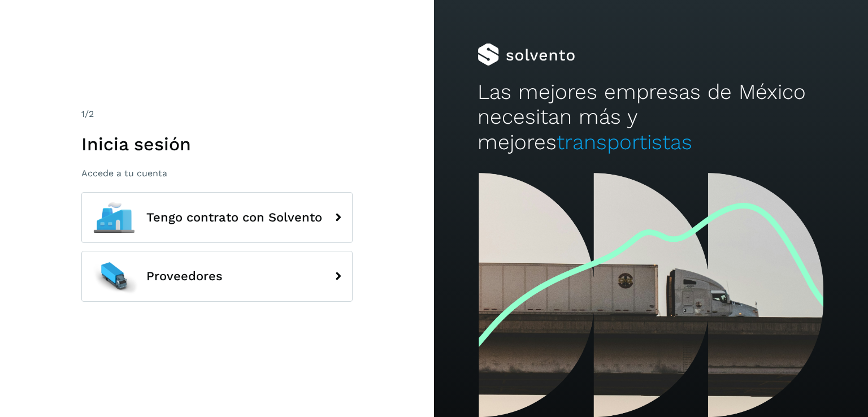 The width and height of the screenshot is (868, 417). What do you see at coordinates (217, 173) in the screenshot?
I see `p: Accede a tu cuenta` at bounding box center [217, 173].